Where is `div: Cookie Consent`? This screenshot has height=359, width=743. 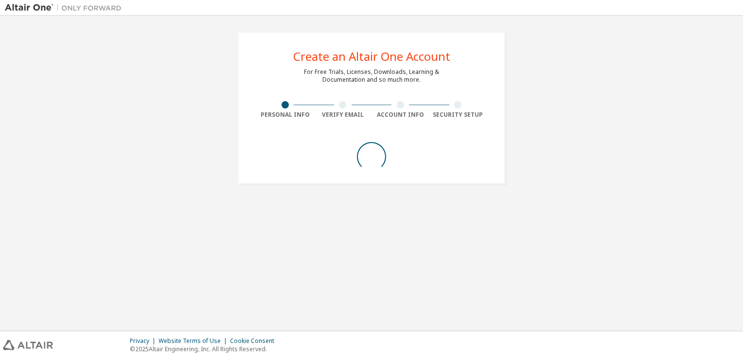
div: Cookie Consent is located at coordinates (255, 341).